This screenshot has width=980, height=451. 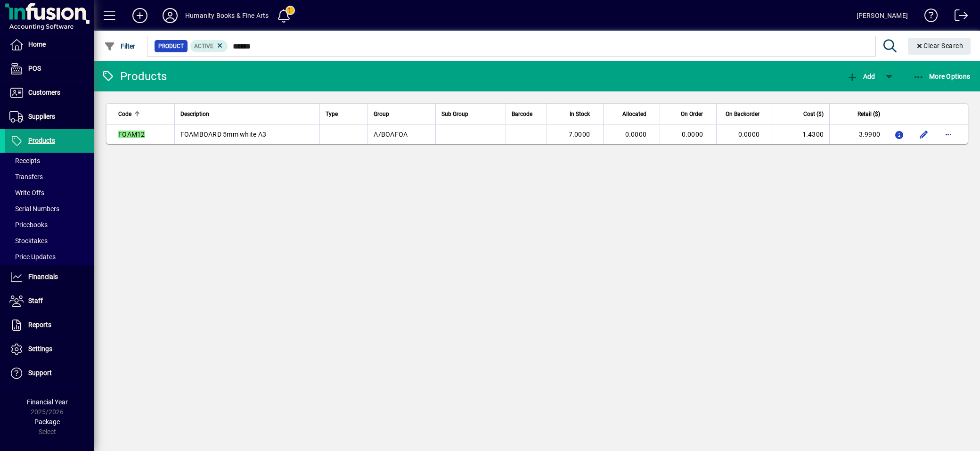 I want to click on a: Staff, so click(x=49, y=301).